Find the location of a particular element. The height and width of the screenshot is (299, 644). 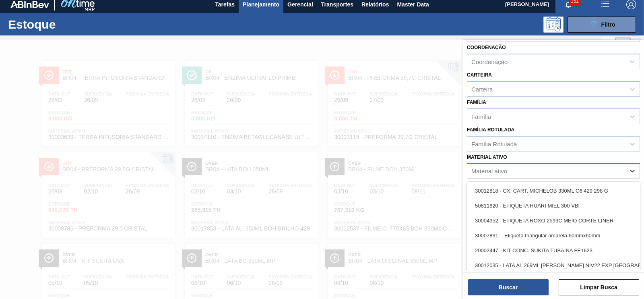

img: TNhmsLtSVTkK8tSr43FrP2fwEKptu5GPRR3wAAAABJRU5ErkJggg== is located at coordinates (30, 5).